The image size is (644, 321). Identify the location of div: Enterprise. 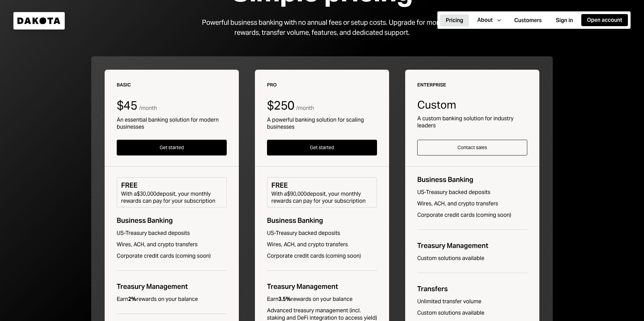
(472, 85).